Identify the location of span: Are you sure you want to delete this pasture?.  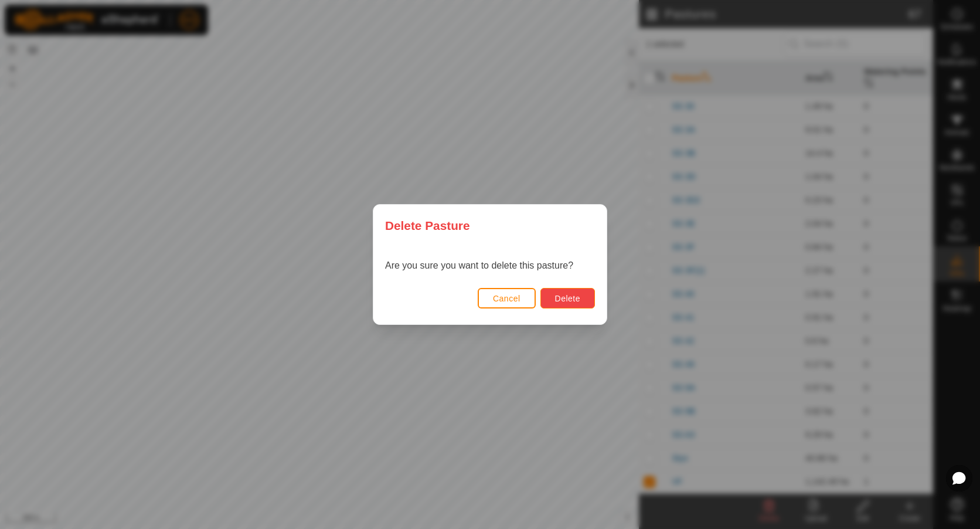
(479, 265).